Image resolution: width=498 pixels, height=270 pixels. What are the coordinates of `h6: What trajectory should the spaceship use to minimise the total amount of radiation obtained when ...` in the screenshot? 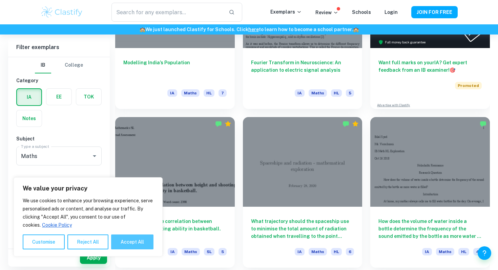 It's located at (302, 229).